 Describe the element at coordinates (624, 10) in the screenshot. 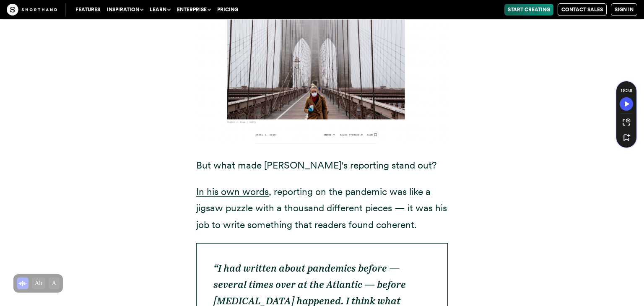

I see `a: Sign in` at that location.